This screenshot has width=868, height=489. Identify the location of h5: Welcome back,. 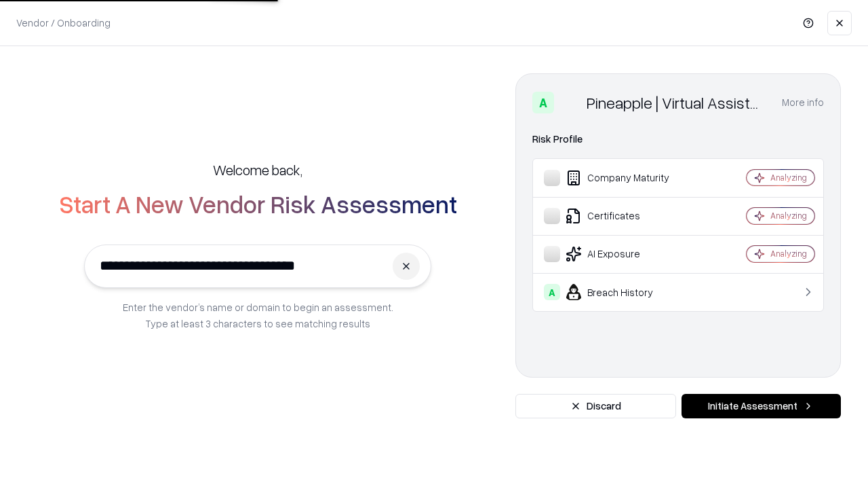
(258, 170).